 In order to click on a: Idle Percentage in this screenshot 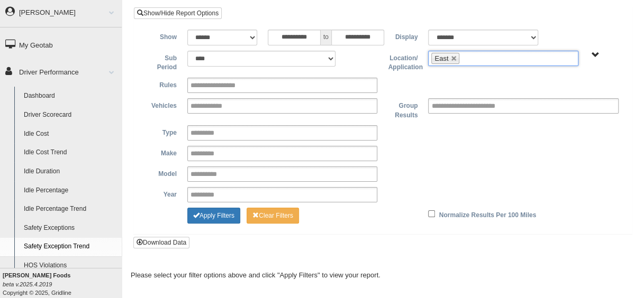, I will do `click(70, 191)`.